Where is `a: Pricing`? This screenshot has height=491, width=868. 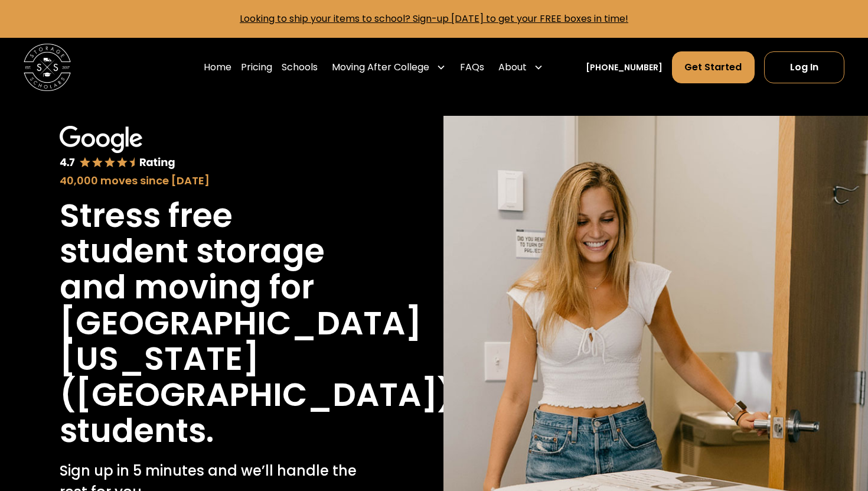
a: Pricing is located at coordinates (257, 67).